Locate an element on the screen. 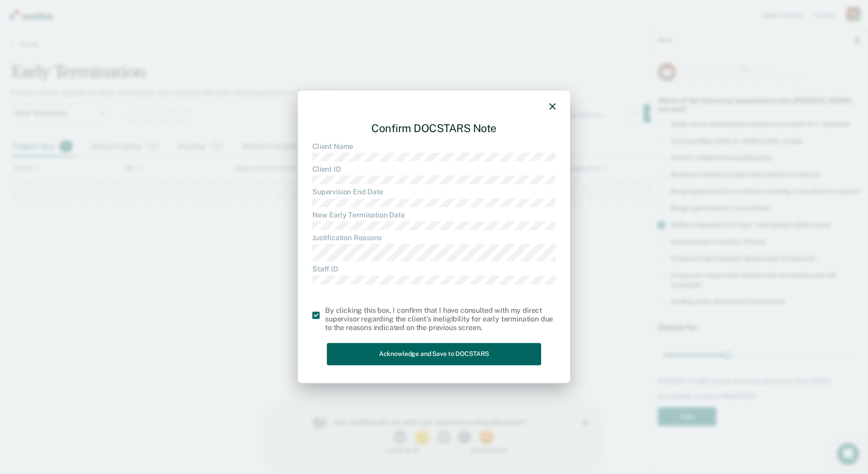 Image resolution: width=868 pixels, height=474 pixels. button: 4 is located at coordinates (194, 31).